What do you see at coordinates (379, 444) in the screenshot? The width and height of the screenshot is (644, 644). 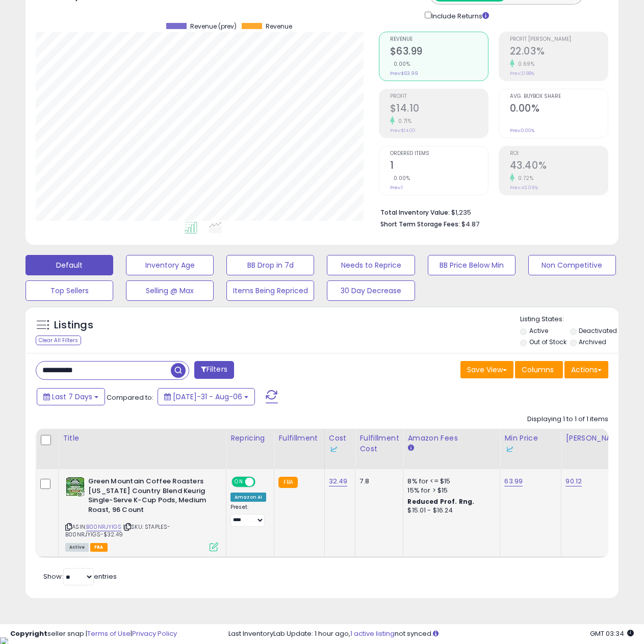 I see `div: Fulfillment Cost` at bounding box center [379, 444].